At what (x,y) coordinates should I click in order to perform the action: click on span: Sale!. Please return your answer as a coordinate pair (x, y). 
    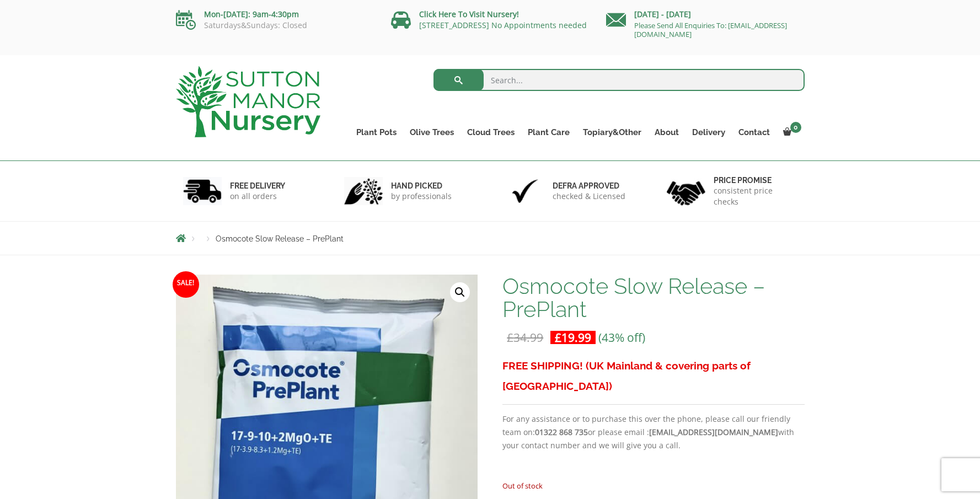
    Looking at the image, I should click on (186, 285).